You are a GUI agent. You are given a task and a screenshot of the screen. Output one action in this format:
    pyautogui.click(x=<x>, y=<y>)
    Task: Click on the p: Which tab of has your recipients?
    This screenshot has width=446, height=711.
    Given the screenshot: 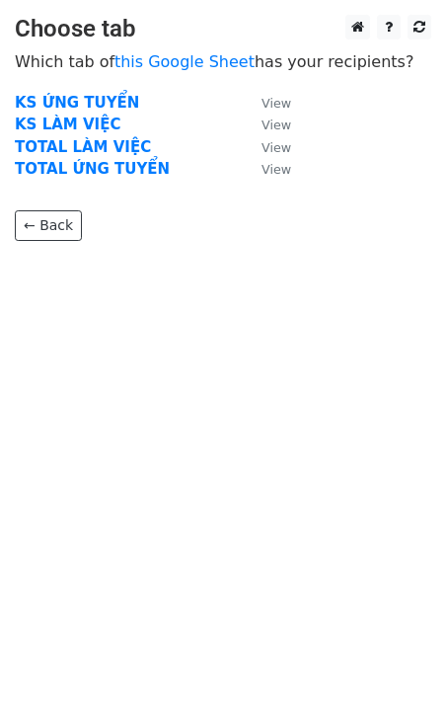 What is the action you would take?
    pyautogui.click(x=223, y=61)
    